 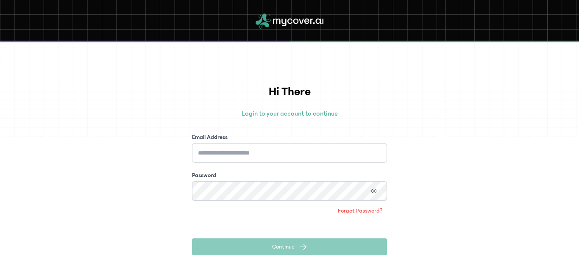 I want to click on span: Forgot Password?, so click(x=360, y=211).